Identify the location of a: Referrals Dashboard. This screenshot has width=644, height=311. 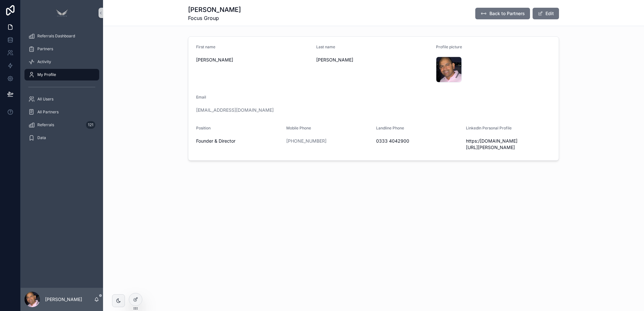
(62, 36).